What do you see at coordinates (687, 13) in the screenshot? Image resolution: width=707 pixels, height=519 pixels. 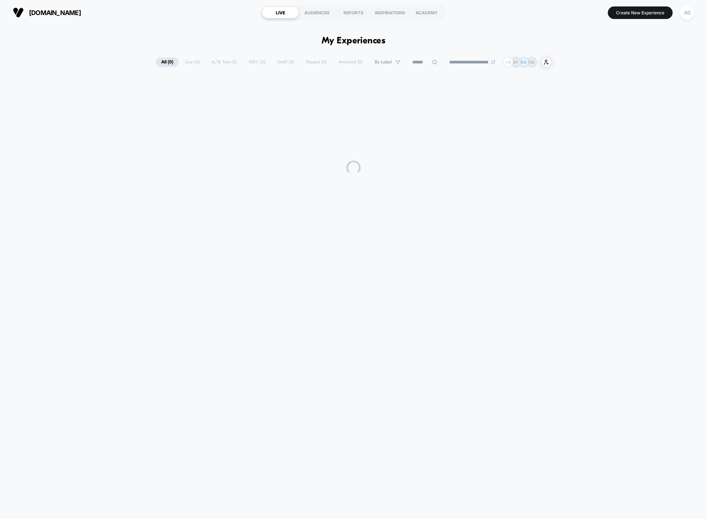 I see `button: AD` at bounding box center [687, 13].